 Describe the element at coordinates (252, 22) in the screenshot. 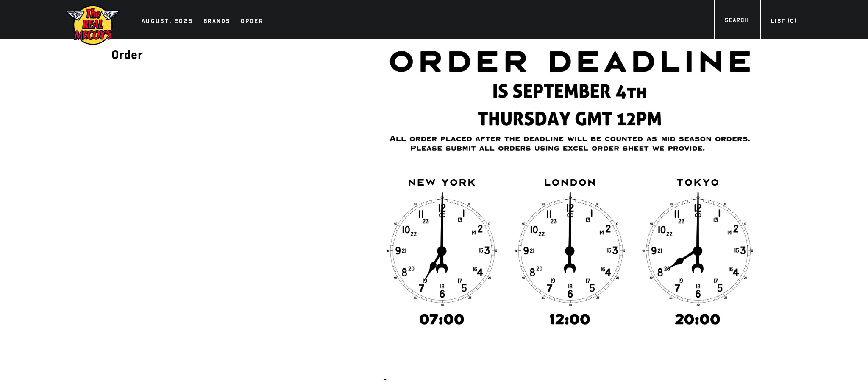

I see `a: Order` at that location.